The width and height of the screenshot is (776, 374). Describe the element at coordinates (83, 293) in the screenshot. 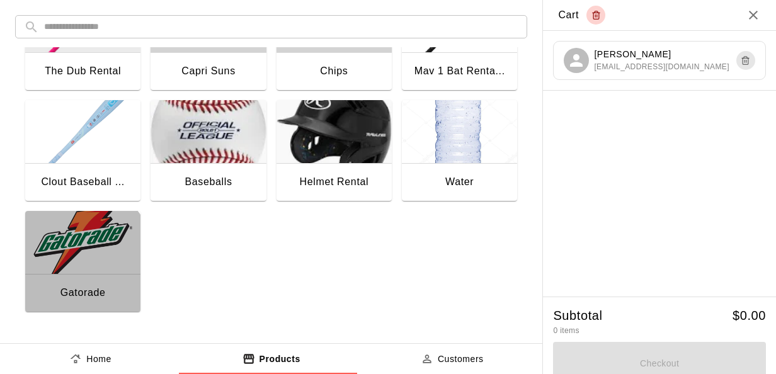

I see `div: Gatorade` at that location.